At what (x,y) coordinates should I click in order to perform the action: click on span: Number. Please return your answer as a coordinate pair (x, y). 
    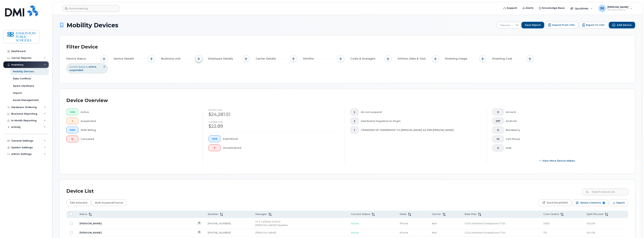
    Looking at the image, I should click on (213, 214).